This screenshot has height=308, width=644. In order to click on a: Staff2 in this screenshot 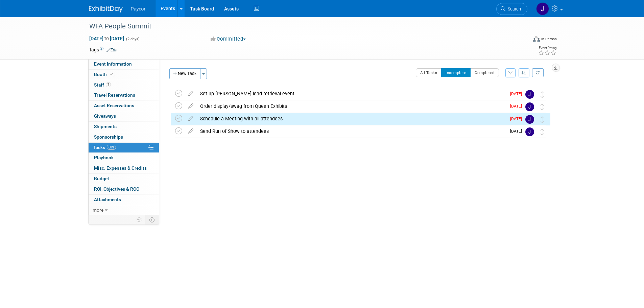, I will do `click(124, 85)`.